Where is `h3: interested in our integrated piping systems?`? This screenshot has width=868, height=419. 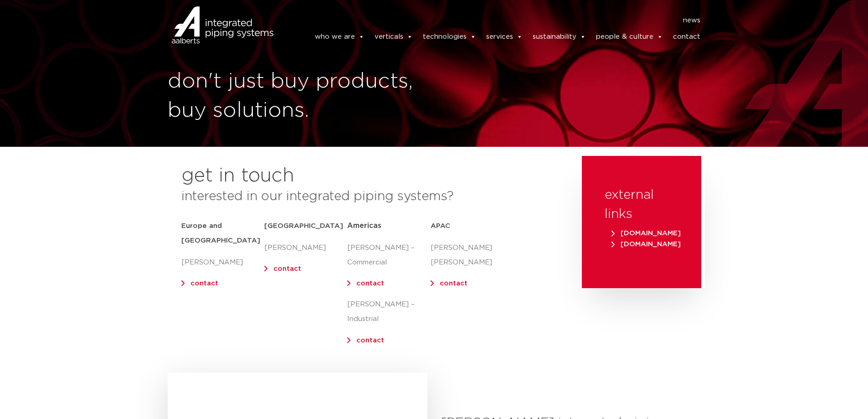
h3: interested in our integrated piping systems? is located at coordinates (370, 197).